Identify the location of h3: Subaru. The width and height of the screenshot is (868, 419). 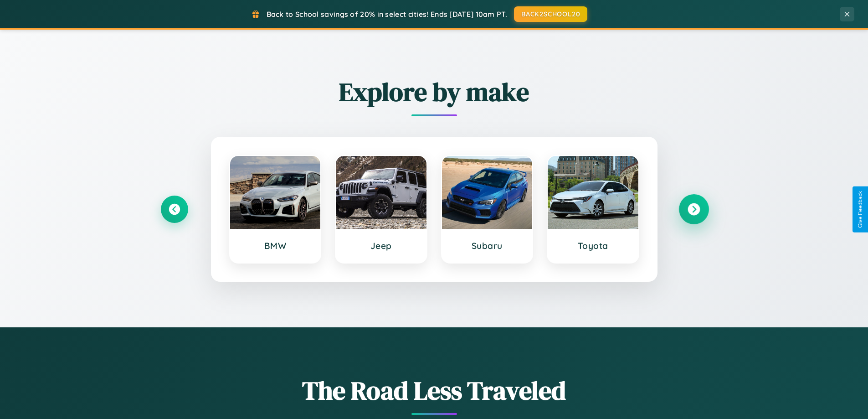
(488, 245).